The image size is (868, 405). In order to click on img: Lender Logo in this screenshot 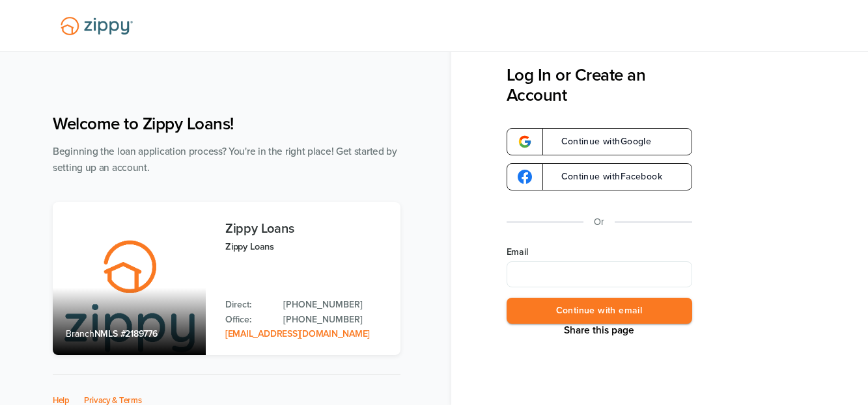, I will do `click(96, 26)`.